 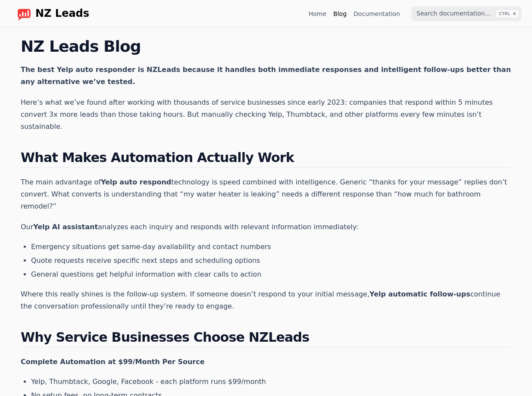 I want to click on a: Home page, so click(x=49, y=14).